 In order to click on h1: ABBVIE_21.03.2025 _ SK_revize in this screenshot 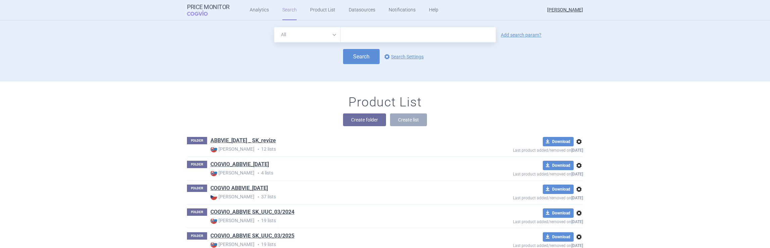, I will do `click(243, 141)`.